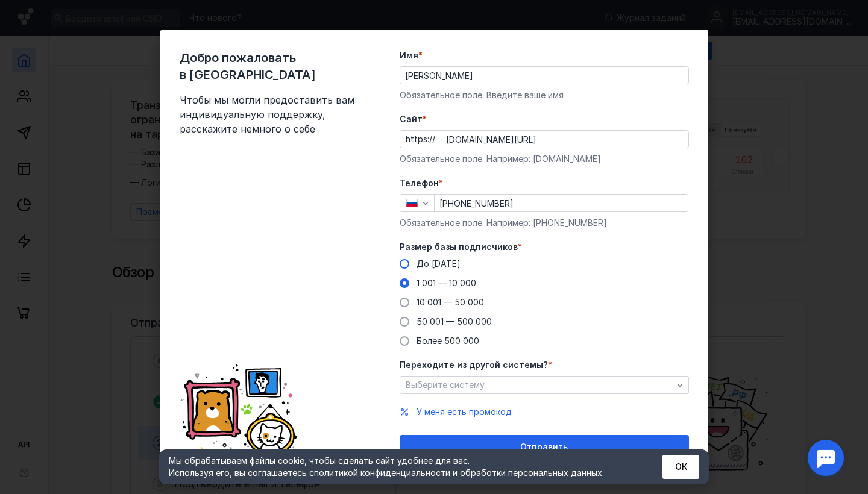 The image size is (868, 494). I want to click on div: Обязательное поле. Введите ваше имя, so click(544, 95).